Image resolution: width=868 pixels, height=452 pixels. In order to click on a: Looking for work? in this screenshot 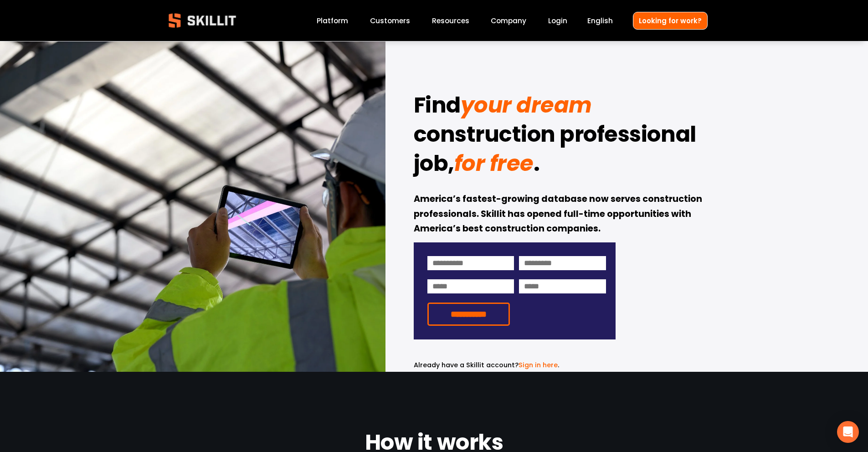, I will do `click(670, 21)`.